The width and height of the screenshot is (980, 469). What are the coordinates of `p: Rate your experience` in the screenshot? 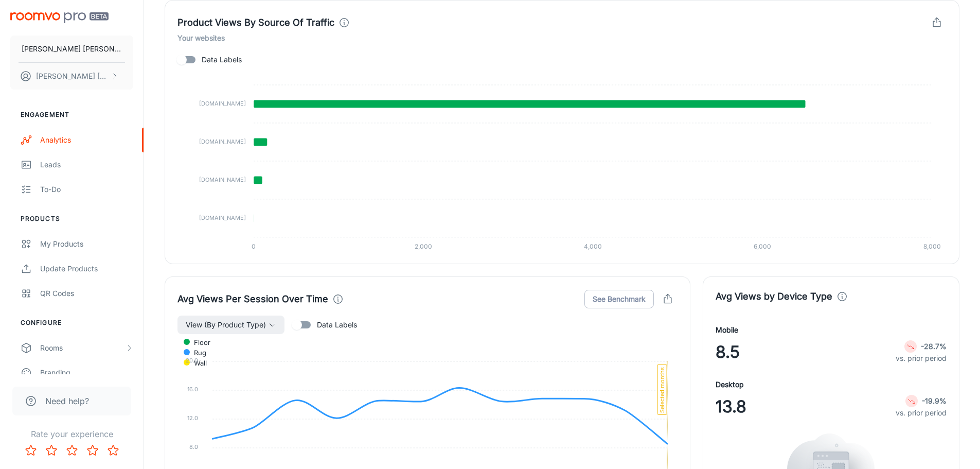 It's located at (71, 434).